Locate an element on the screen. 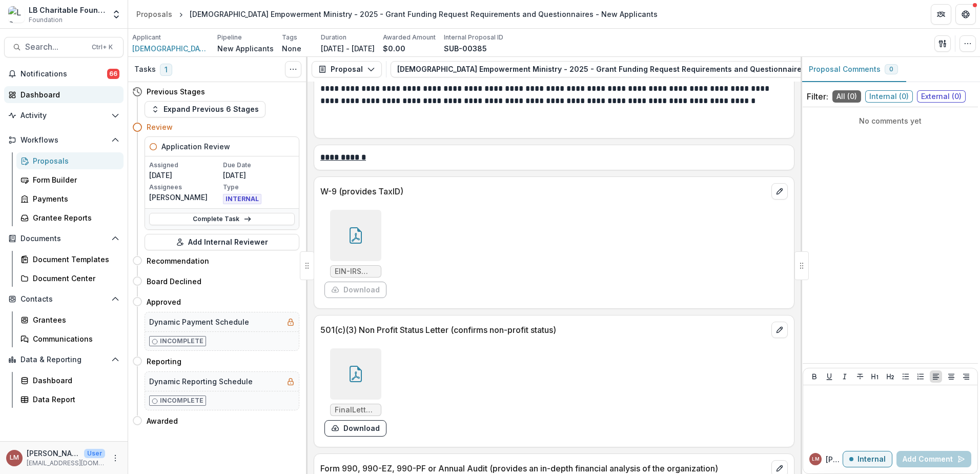 This screenshot has width=980, height=474. div: Ctrl + K is located at coordinates (102, 47).